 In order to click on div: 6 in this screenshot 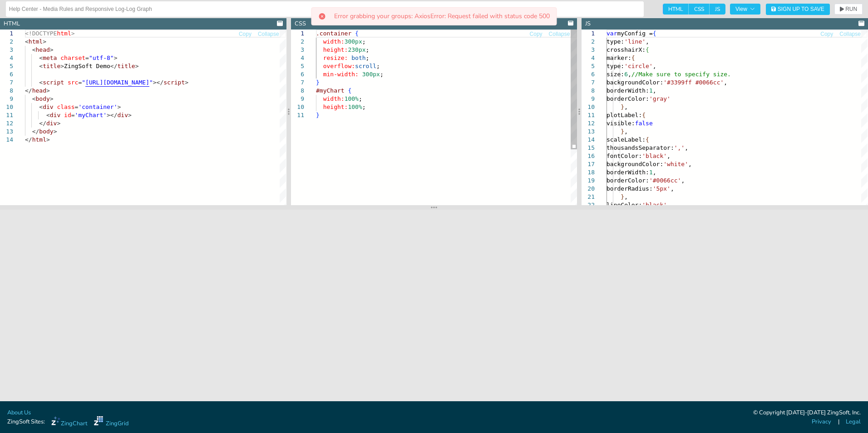, I will do `click(297, 75)`.